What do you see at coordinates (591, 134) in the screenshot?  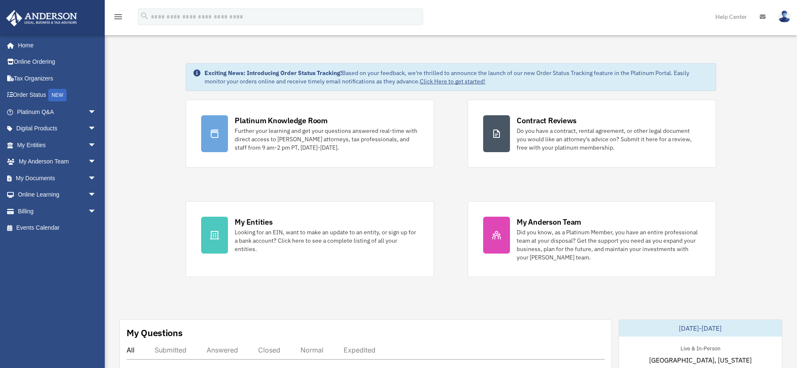 I see `a: Contract Reviews Do you have a contract, rental agreement, or other legal document you would like...` at bounding box center [591, 134].